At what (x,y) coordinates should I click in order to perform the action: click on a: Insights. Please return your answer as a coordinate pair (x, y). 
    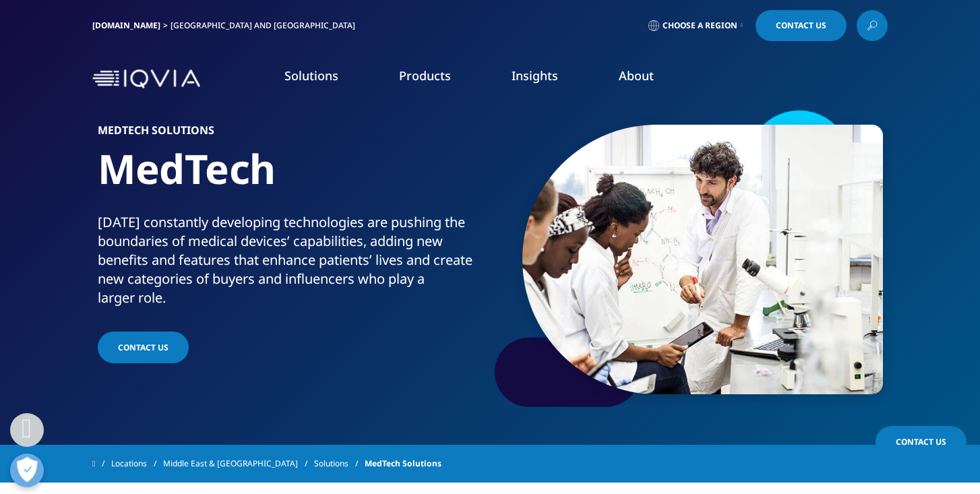
    Looking at the image, I should click on (534, 75).